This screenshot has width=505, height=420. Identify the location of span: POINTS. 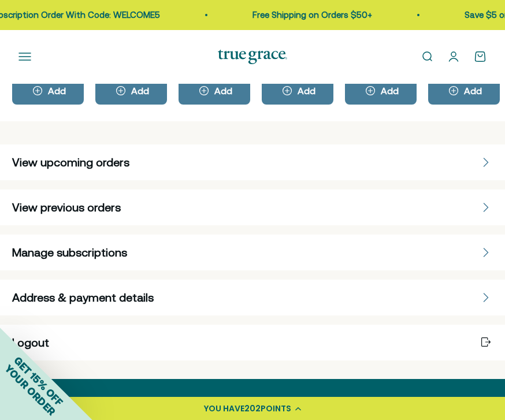
(276, 409).